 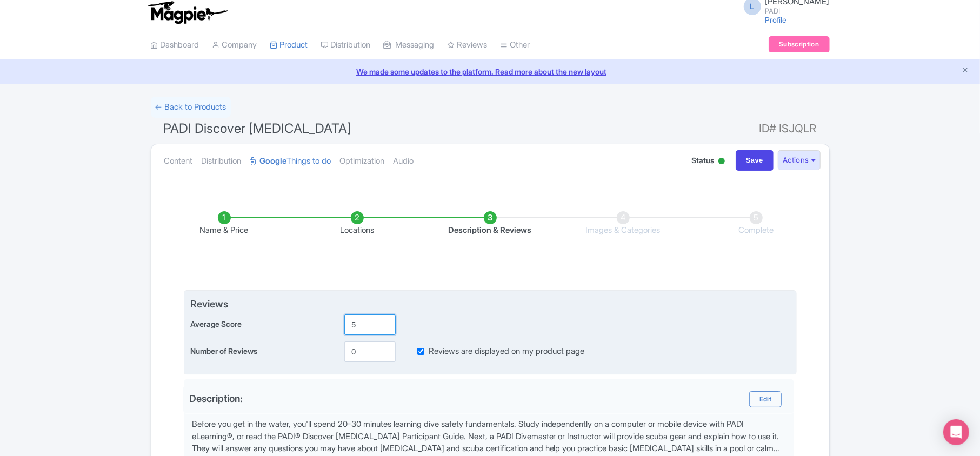 I want to click on a: Audio, so click(x=403, y=161).